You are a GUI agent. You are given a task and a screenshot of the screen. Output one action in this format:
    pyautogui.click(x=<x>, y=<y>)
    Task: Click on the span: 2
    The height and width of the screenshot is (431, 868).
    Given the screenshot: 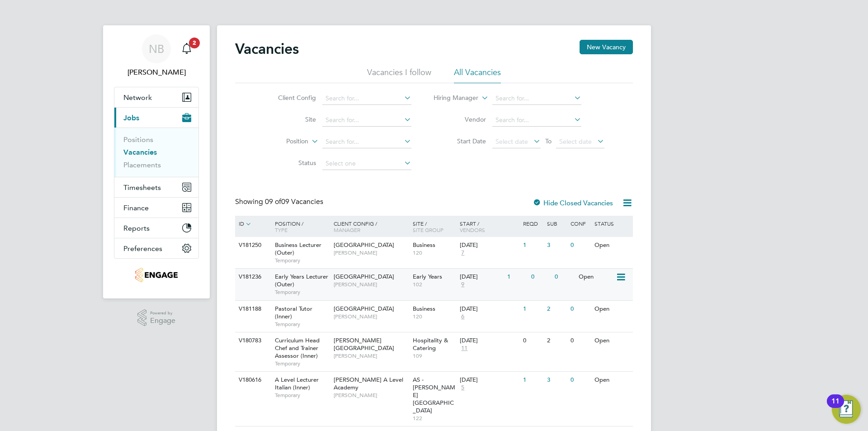 What is the action you would take?
    pyautogui.click(x=194, y=43)
    